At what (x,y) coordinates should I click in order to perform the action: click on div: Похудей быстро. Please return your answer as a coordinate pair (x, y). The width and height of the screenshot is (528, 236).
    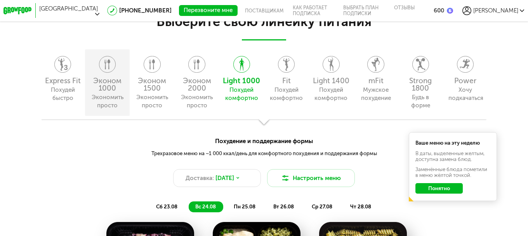
    Looking at the image, I should click on (63, 94).